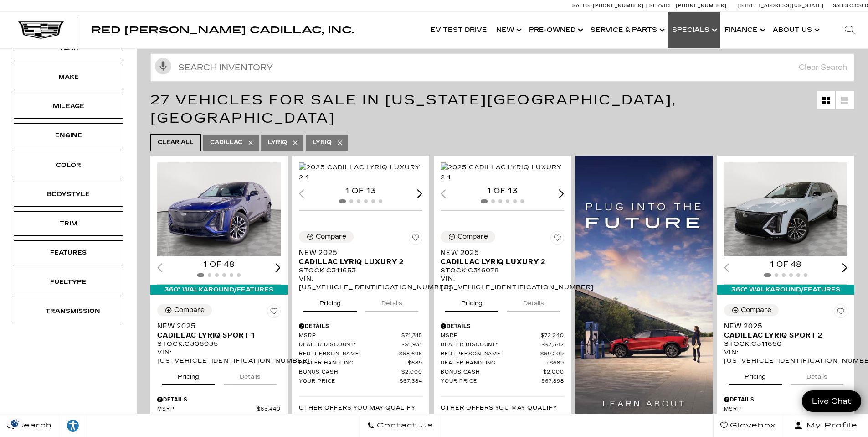  What do you see at coordinates (627, 30) in the screenshot?
I see `a: Service & Parts` at bounding box center [627, 30].